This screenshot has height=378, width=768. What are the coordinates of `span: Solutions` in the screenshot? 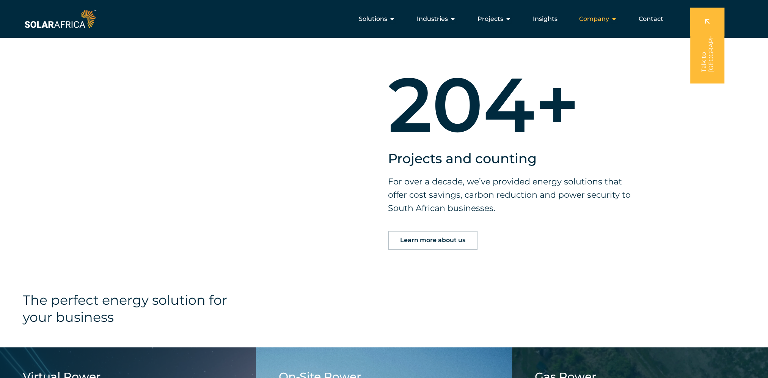 It's located at (373, 19).